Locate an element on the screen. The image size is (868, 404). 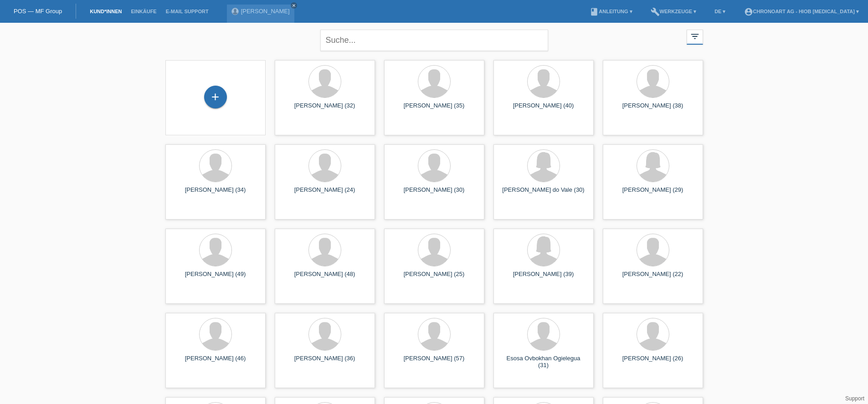
a: bookAnleitung ▾ is located at coordinates (611, 11).